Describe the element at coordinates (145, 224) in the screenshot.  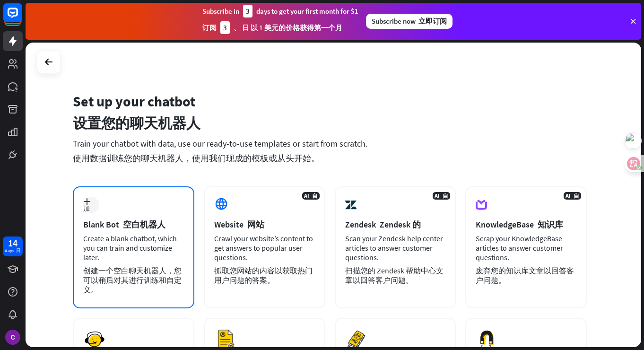
I see `font: 空白机器人` at that location.